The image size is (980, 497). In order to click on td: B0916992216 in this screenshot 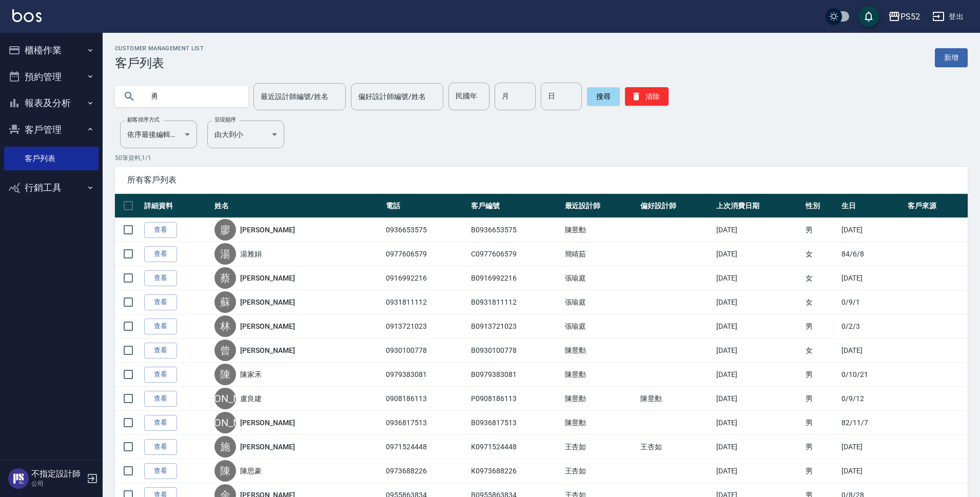, I will do `click(515, 278)`.